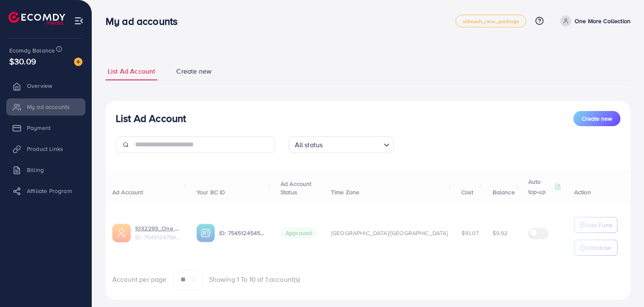  I want to click on h3: My ad accounts, so click(145, 21).